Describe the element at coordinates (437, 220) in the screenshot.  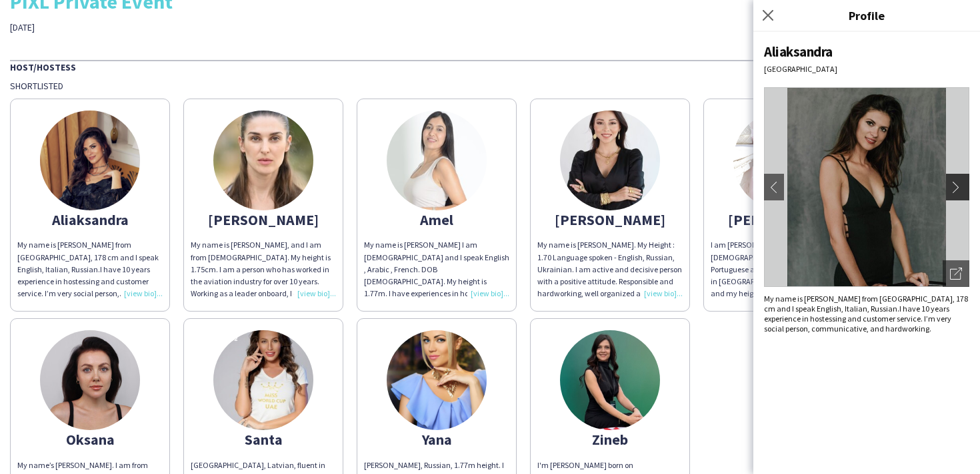
I see `div: Amel` at that location.